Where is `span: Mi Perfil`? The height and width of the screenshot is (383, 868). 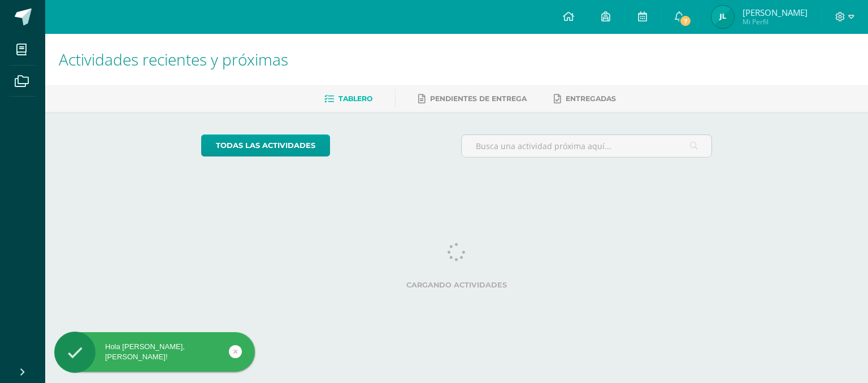
span: Mi Perfil is located at coordinates (775, 22).